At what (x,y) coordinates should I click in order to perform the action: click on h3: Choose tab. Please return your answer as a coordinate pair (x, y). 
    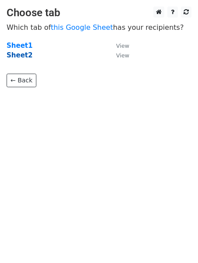
    Looking at the image, I should click on (99, 13).